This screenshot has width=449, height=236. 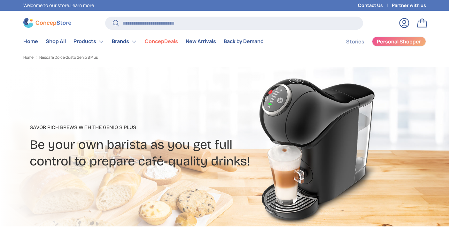 I want to click on nav: Breadcrumbs, so click(x=130, y=58).